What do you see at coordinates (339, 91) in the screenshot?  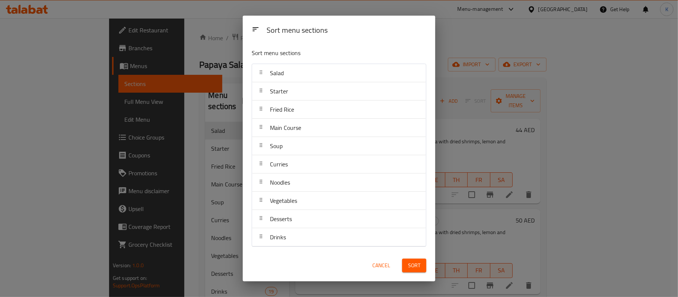 I see `div: Starter` at bounding box center [339, 91].